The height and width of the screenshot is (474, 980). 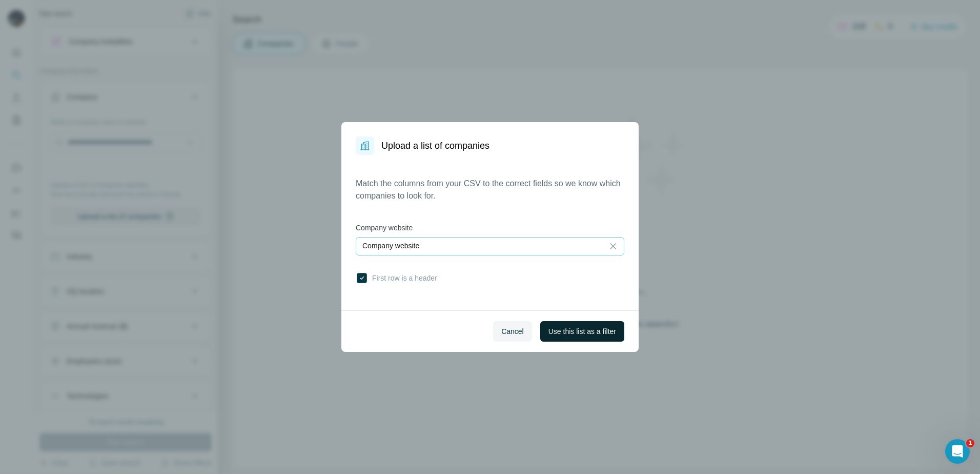 What do you see at coordinates (435, 146) in the screenshot?
I see `h1: Upload a list of companies` at bounding box center [435, 146].